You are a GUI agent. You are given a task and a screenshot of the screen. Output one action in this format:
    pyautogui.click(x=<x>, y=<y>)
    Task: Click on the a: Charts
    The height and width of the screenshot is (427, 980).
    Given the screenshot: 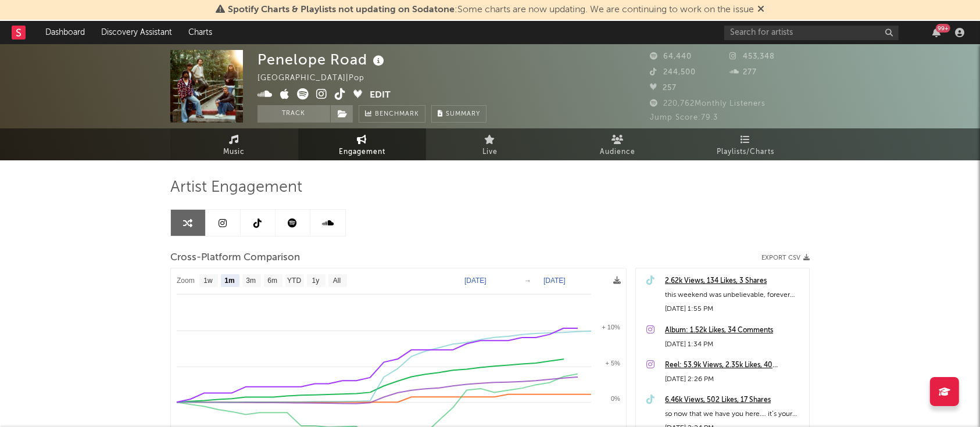 What is the action you would take?
    pyautogui.click(x=200, y=33)
    